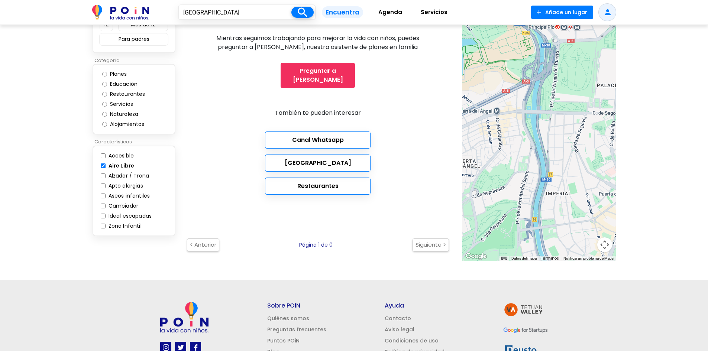  What do you see at coordinates (524, 310) in the screenshot?
I see `img: tetuan valley` at bounding box center [524, 310].